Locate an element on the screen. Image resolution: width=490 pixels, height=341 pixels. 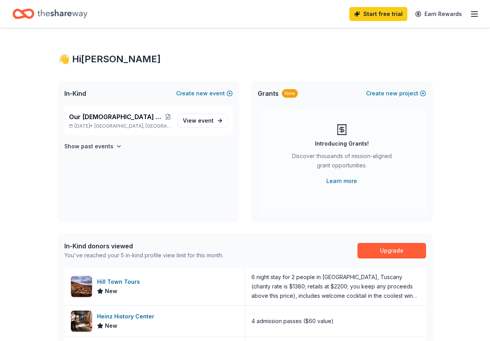
div: 4 admission passes ($60 value) is located at coordinates (292, 321).